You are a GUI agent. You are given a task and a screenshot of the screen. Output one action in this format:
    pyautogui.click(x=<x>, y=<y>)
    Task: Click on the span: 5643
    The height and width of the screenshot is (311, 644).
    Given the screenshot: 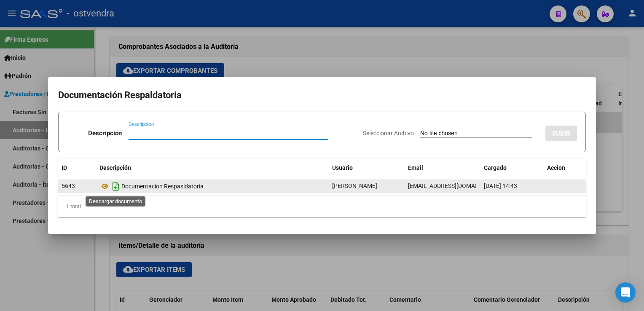 What is the action you would take?
    pyautogui.click(x=68, y=186)
    